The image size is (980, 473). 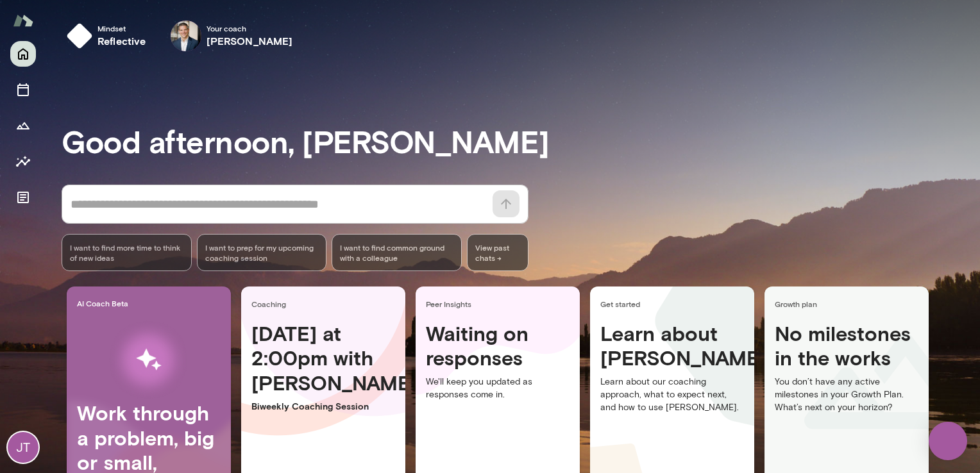 What do you see at coordinates (498, 346) in the screenshot?
I see `h4: Waiting on responses` at bounding box center [498, 346].